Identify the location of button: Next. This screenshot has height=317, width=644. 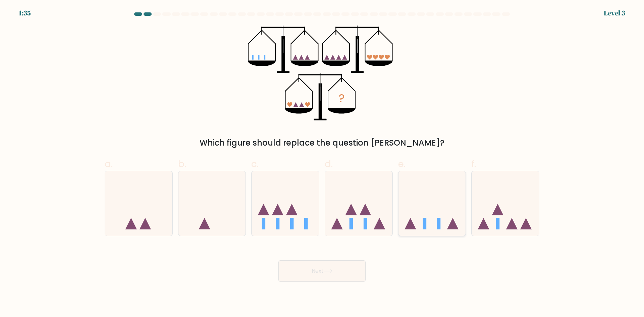
(322, 271).